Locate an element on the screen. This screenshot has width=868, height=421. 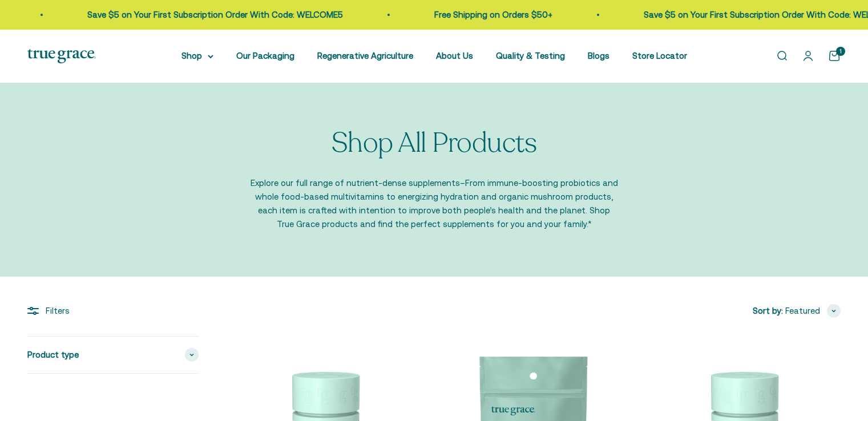
div: Filters is located at coordinates (113, 312).